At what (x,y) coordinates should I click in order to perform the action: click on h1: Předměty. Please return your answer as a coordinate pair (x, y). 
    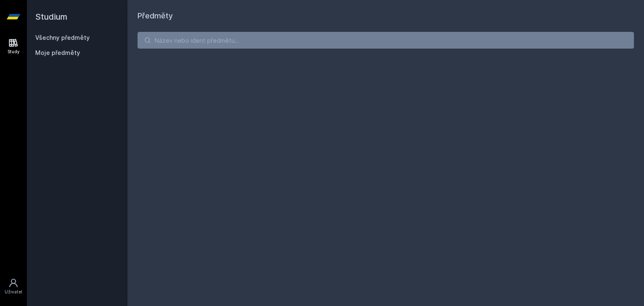
    Looking at the image, I should click on (386, 16).